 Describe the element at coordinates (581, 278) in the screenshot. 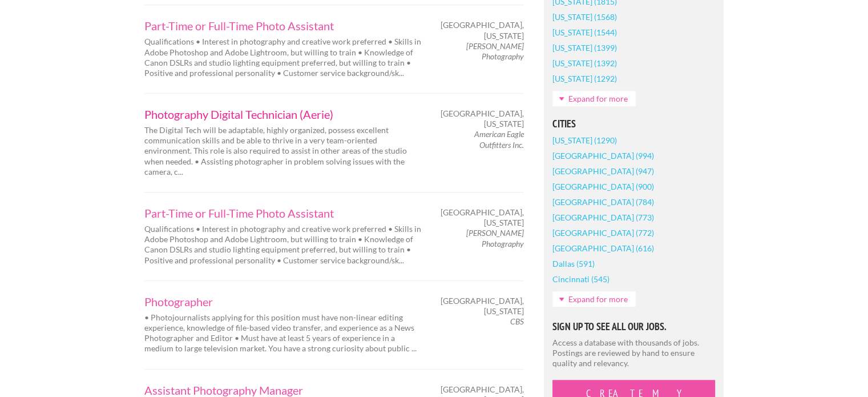

I see `a: Cincinnati (545)` at that location.